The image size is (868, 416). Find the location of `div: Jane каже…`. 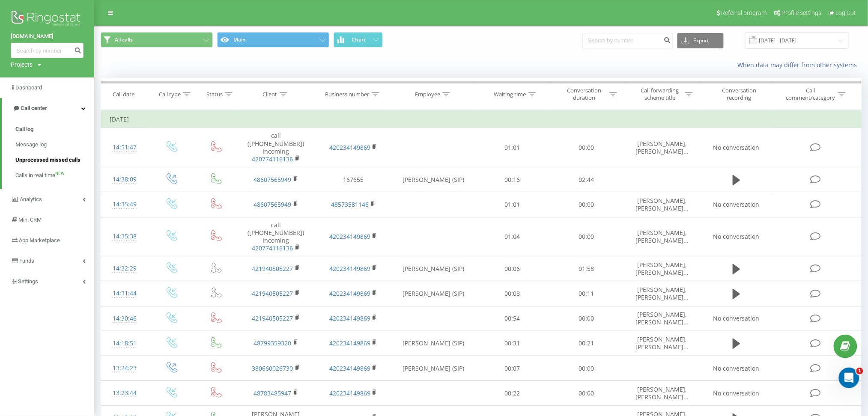

div: Jane каже… is located at coordinates (85, 79).